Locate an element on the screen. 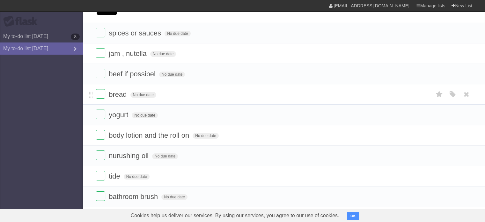 The image size is (485, 222). label: Star task is located at coordinates (440, 94).